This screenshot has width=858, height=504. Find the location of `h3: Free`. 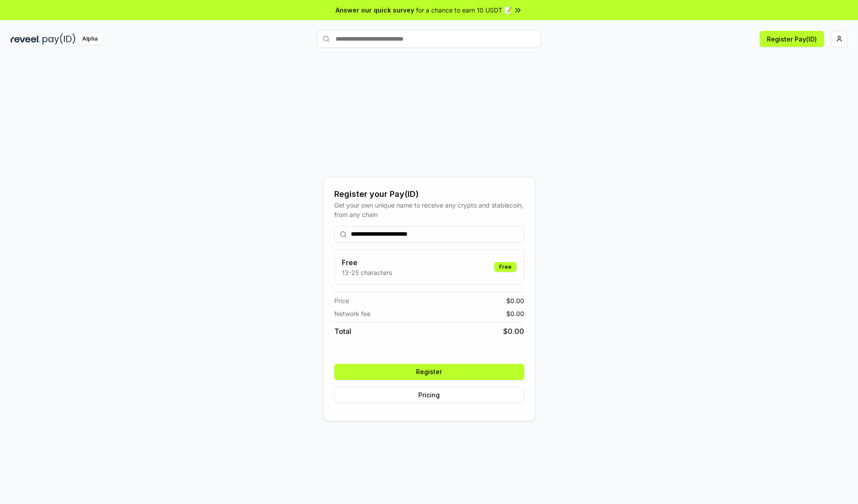

h3: Free is located at coordinates (367, 262).